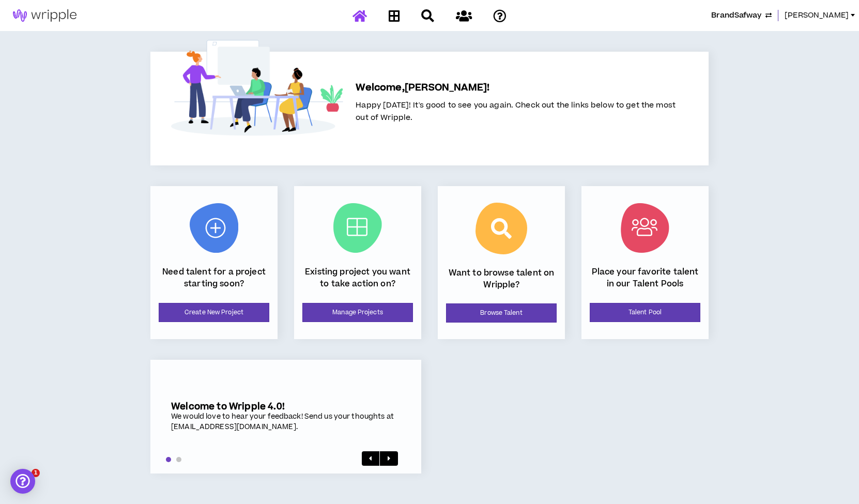 The image size is (859, 504). I want to click on button: BrandSafway, so click(741, 16).